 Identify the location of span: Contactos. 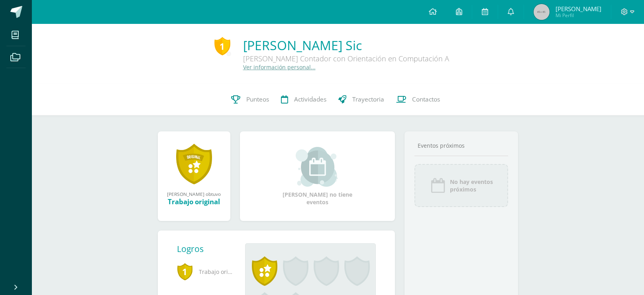
(426, 99).